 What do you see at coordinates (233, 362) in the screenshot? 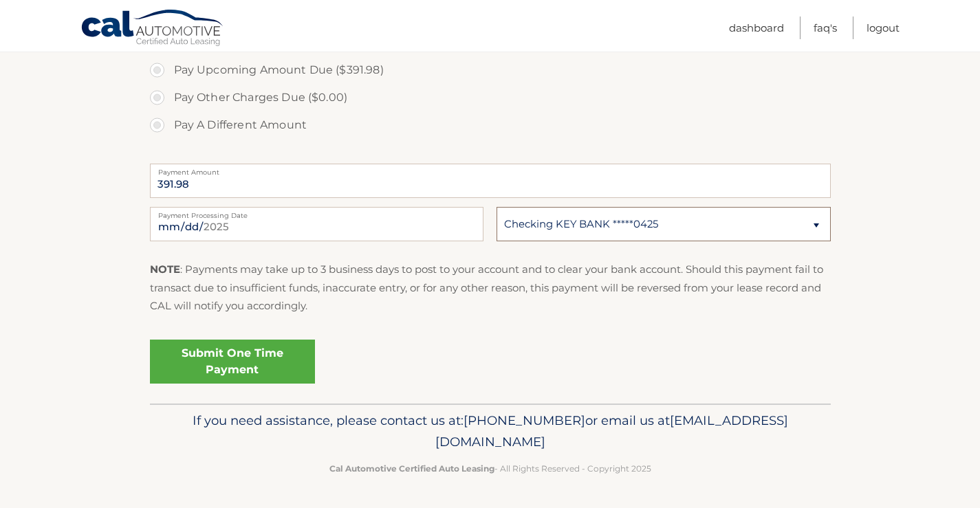
I see `a: Submit One Time Payment` at bounding box center [233, 362].